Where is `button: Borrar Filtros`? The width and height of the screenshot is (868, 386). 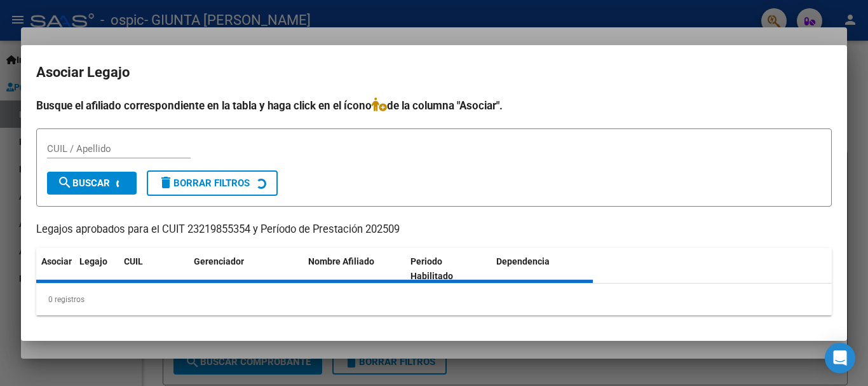
button: Borrar Filtros is located at coordinates (212, 183).